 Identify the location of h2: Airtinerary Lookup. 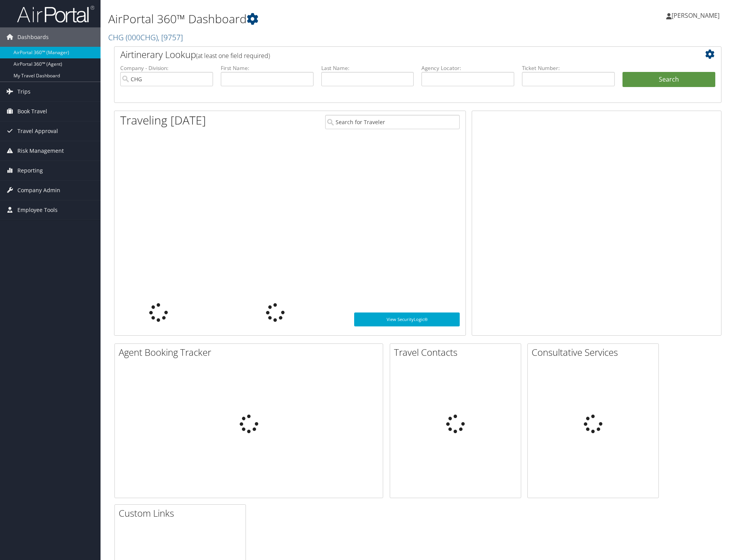
(392, 55).